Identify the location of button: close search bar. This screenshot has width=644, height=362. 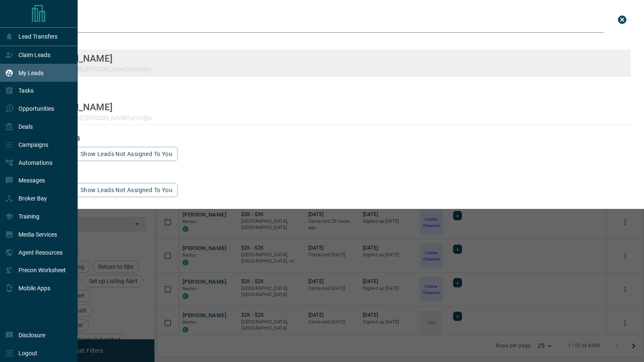
(622, 20).